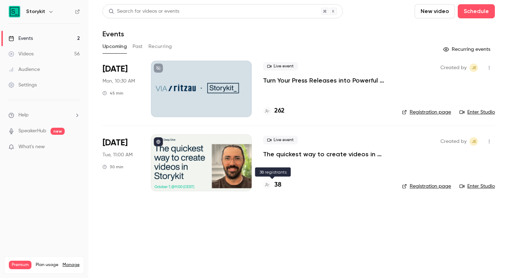 This screenshot has width=509, height=278. What do you see at coordinates (326, 81) in the screenshot?
I see `a: Turn Your Press Releases into Powerful Videos – Automatically` at bounding box center [326, 81].